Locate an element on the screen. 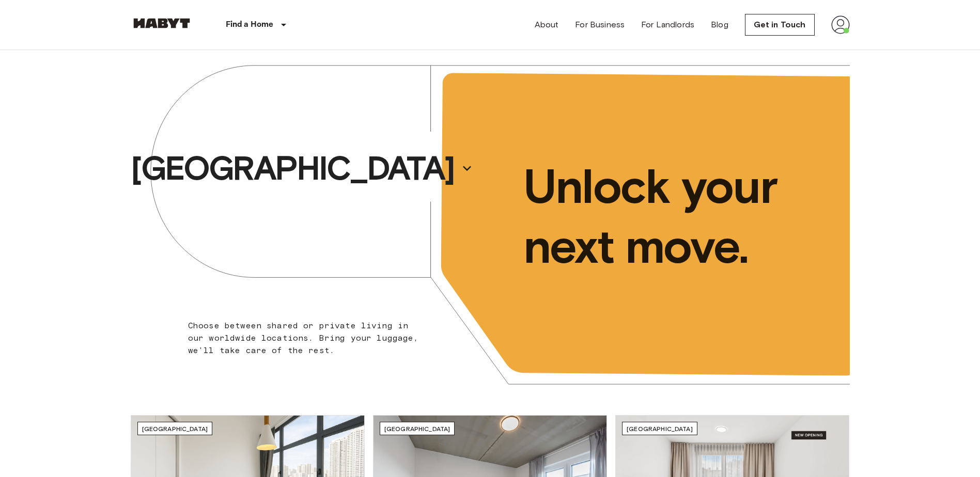 This screenshot has width=980, height=477. p: Choose between shared or private living in our worldwide locations. Bring your luggage, we'll tak... is located at coordinates (307, 338).